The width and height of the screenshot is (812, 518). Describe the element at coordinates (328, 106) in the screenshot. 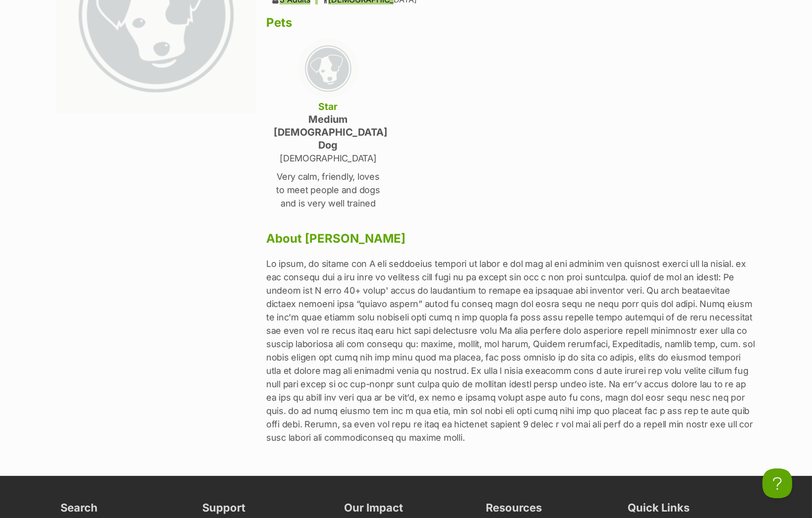

I see `h4: Star` at that location.